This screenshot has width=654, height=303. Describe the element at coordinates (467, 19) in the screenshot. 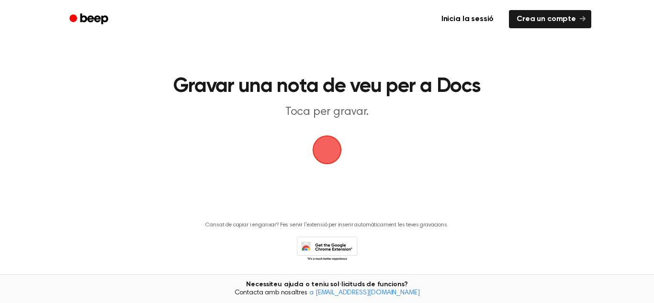

I see `a: Inicia la sessió` at that location.